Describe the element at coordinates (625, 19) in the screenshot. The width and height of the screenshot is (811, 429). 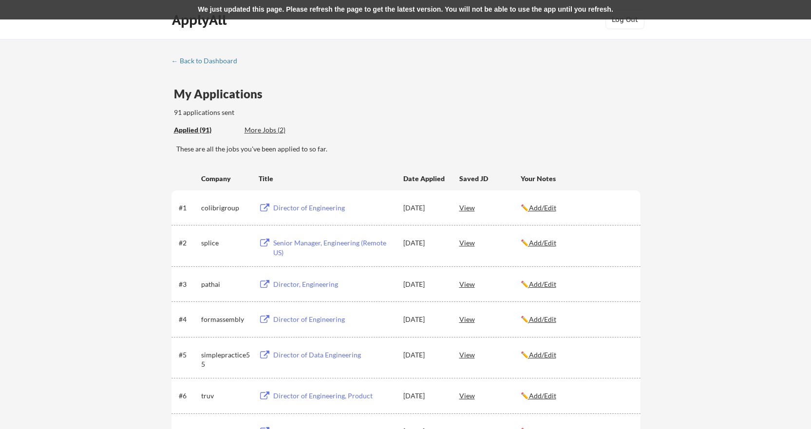
I see `button: Log Out` at that location.